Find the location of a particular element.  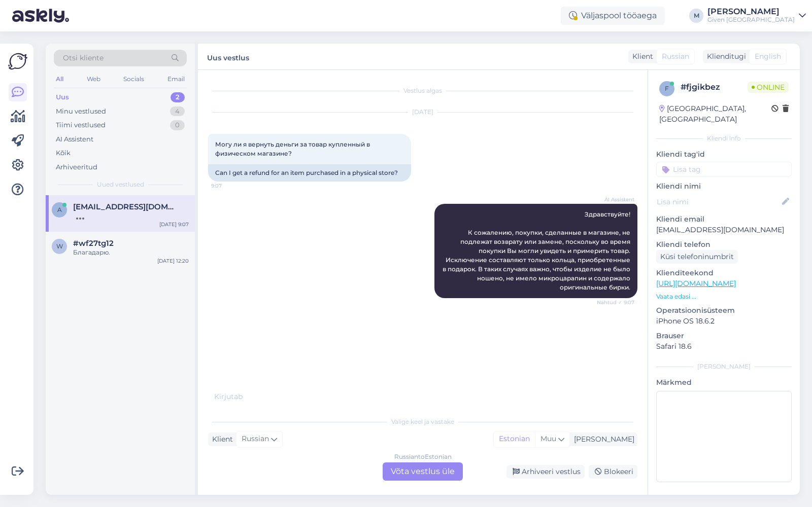

div: AI Assistent is located at coordinates (75, 139).